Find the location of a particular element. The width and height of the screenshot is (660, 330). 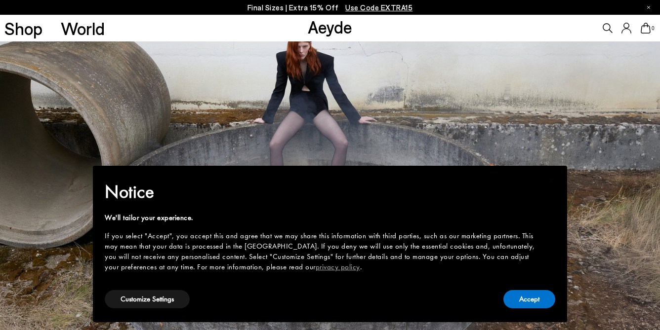

div: We'll tailor your experience. is located at coordinates (322, 218).